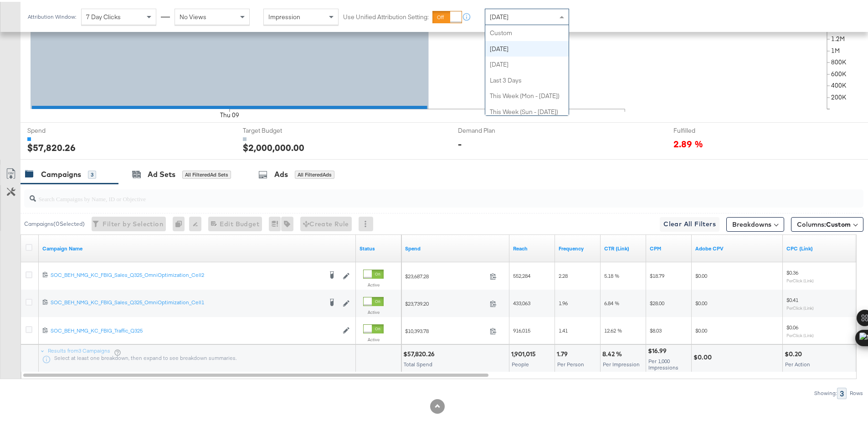 The width and height of the screenshot is (868, 437). What do you see at coordinates (689, 222) in the screenshot?
I see `span: Clear All Filters` at bounding box center [689, 222].